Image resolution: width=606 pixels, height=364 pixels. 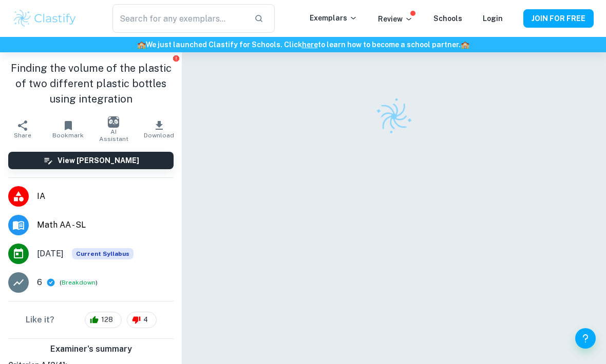 I want to click on div: 4, so click(x=141, y=320).